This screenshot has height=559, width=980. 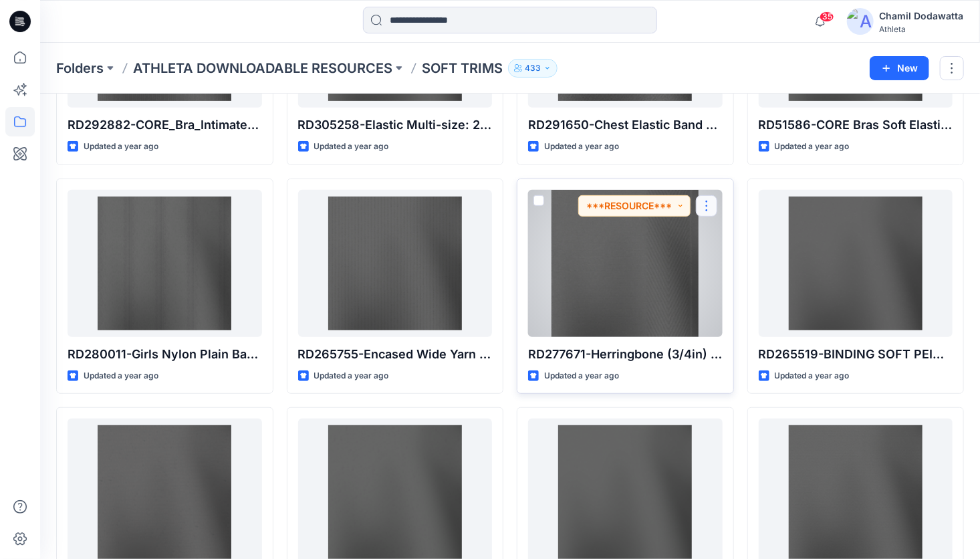 I want to click on a: ATHLETA DOWNLOADABLE RESOURCES, so click(x=263, y=68).